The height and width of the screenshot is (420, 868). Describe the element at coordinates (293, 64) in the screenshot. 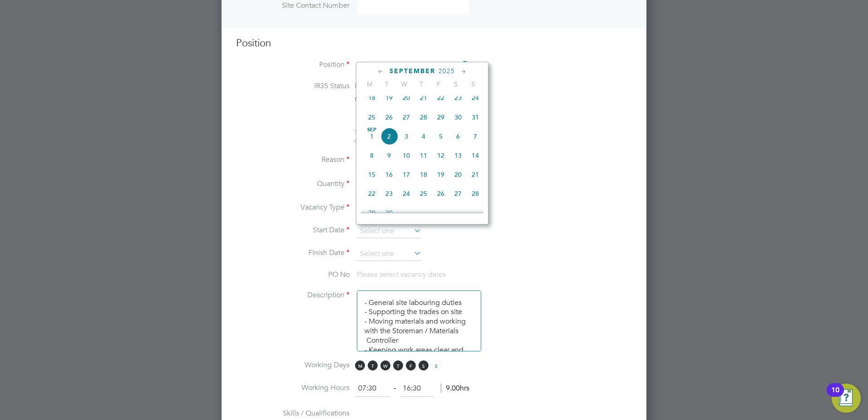

I see `label: Position` at that location.